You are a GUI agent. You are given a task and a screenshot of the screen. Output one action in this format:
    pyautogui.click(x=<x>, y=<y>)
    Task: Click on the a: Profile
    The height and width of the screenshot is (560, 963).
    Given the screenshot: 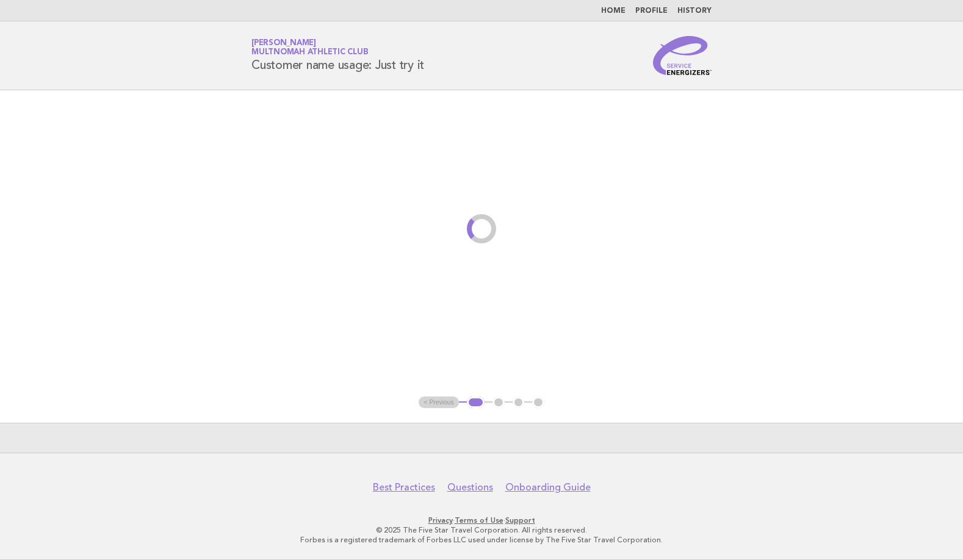 What is the action you would take?
    pyautogui.click(x=652, y=11)
    